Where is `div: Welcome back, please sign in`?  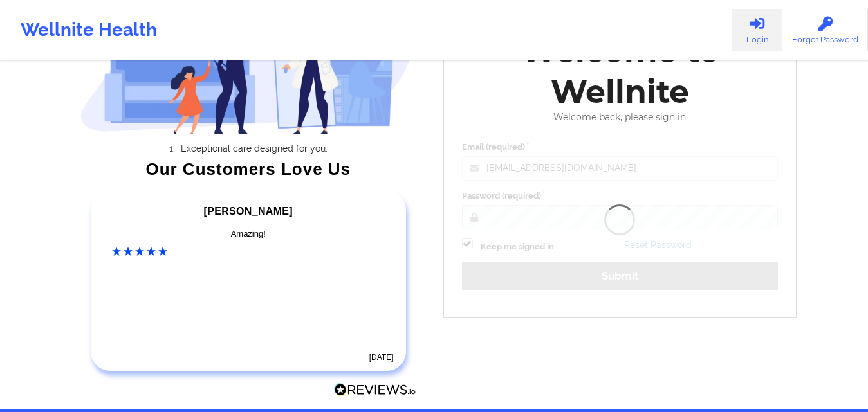
div: Welcome back, please sign in is located at coordinates (620, 117).